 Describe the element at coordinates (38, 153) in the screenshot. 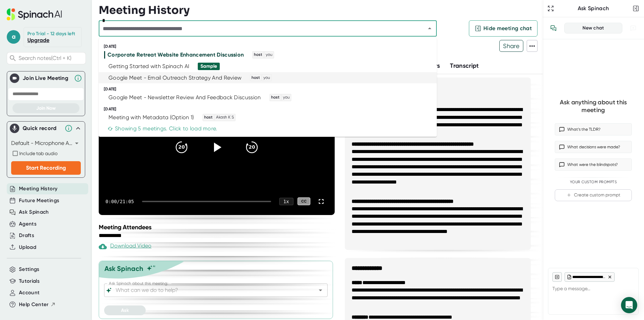

I see `span: Include tab audio` at that location.